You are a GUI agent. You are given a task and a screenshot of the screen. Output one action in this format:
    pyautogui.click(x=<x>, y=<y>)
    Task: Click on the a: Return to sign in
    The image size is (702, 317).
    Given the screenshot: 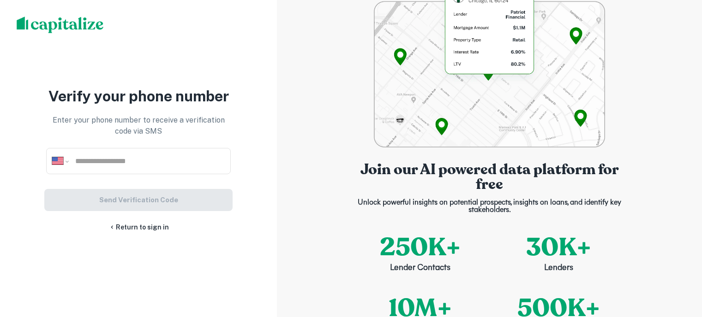 What is the action you would take?
    pyautogui.click(x=138, y=227)
    